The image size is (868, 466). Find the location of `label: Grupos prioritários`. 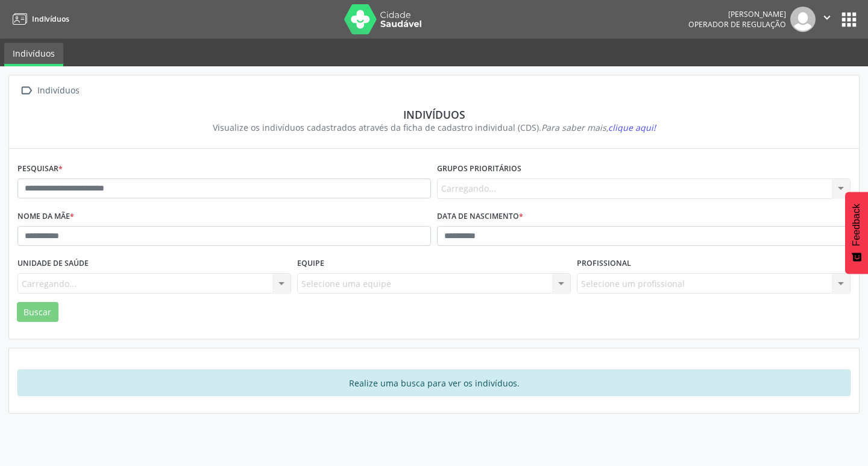

label: Grupos prioritários is located at coordinates (479, 169).